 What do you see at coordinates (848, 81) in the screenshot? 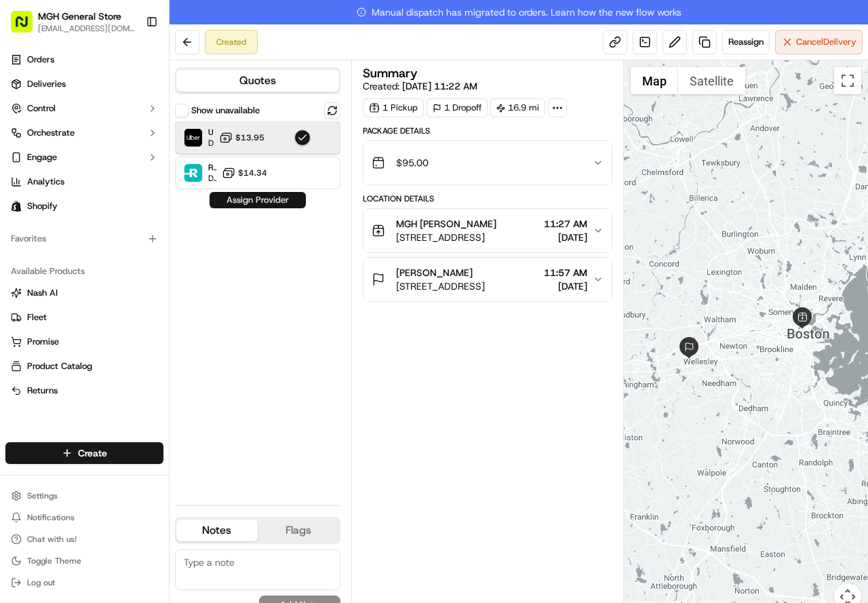
I see `button: Toggle fullscreen view` at bounding box center [848, 81].